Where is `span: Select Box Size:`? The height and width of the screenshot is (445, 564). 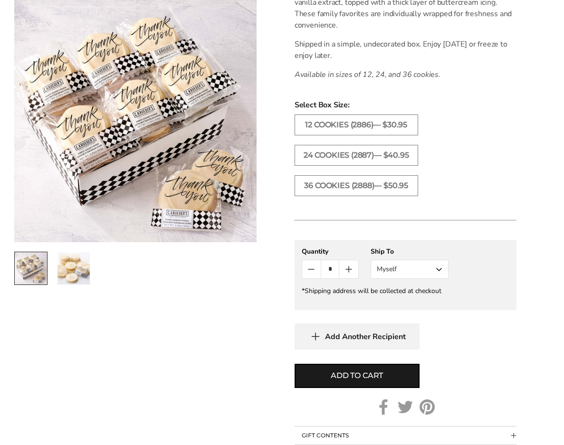
span: Select Box Size: is located at coordinates (405, 105).